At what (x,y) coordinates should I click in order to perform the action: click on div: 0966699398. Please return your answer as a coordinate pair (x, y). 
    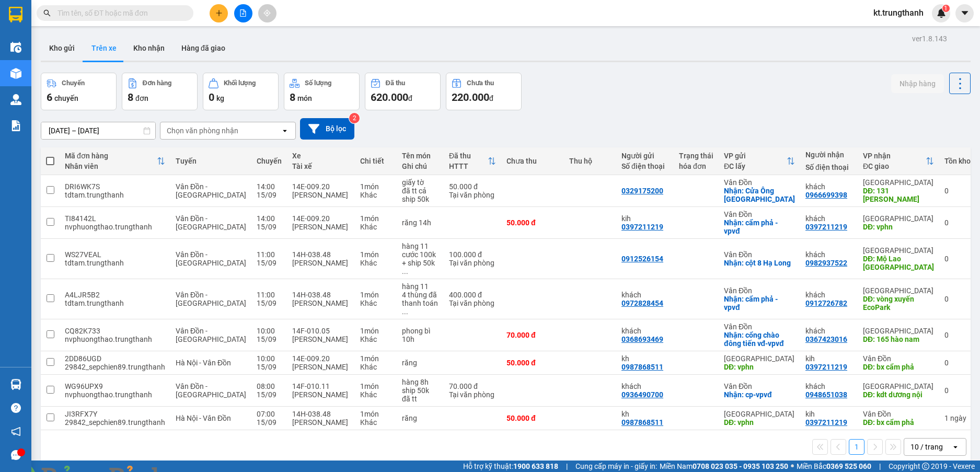
    Looking at the image, I should click on (826, 195).